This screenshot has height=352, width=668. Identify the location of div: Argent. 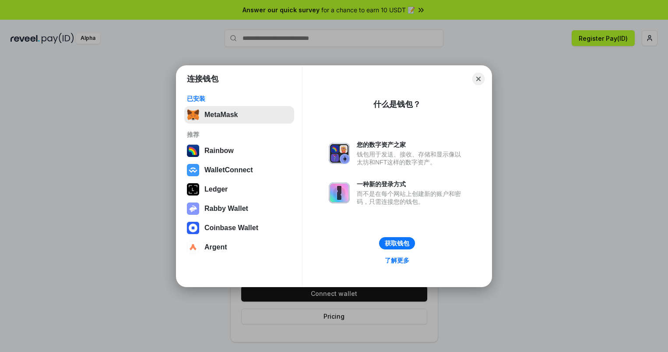
(216, 247).